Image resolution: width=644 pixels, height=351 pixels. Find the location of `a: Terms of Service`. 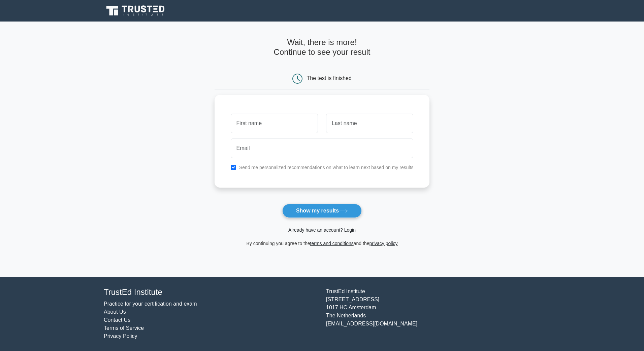

a: Terms of Service is located at coordinates (124, 328).